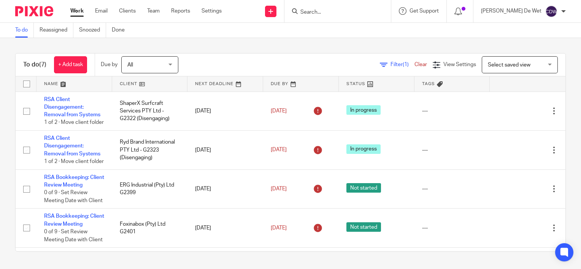 Image resolution: width=581 pixels, height=269 pixels. I want to click on td: ERG Industrial (Pty) Ltd G2399, so click(150, 189).